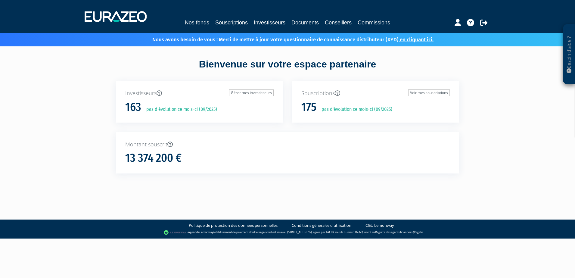  I want to click on p: Nous avons besoin de vous ! Merci de mettre à jour votre questionnaire de connaissance distribute..., so click(284, 39).